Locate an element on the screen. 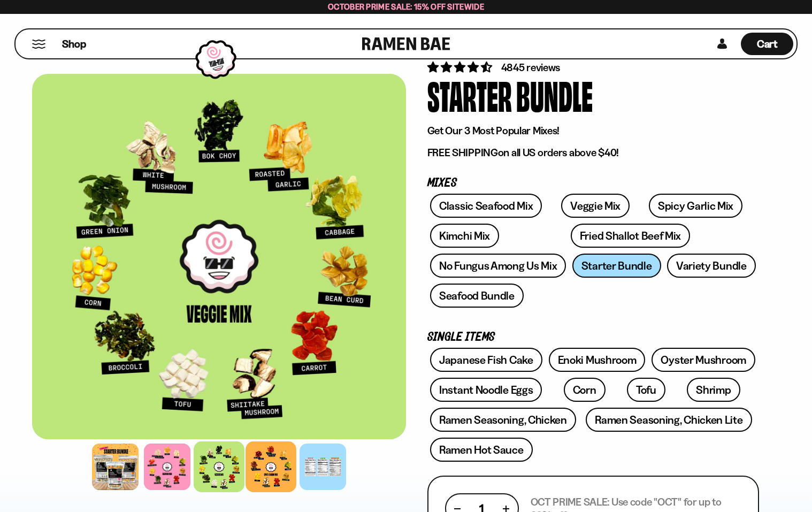  a: Japanese Fish Cake is located at coordinates (486, 359).